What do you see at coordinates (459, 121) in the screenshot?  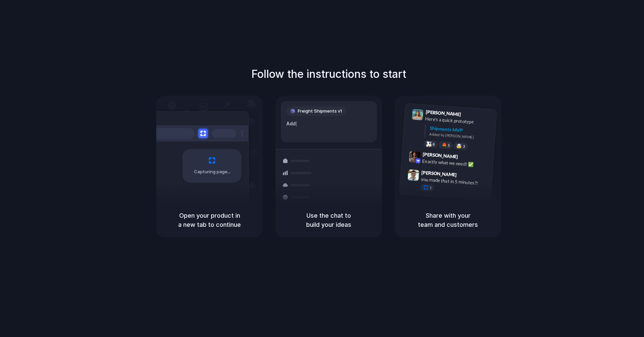 I see `div: Here's a quick prototype` at bounding box center [459, 121].